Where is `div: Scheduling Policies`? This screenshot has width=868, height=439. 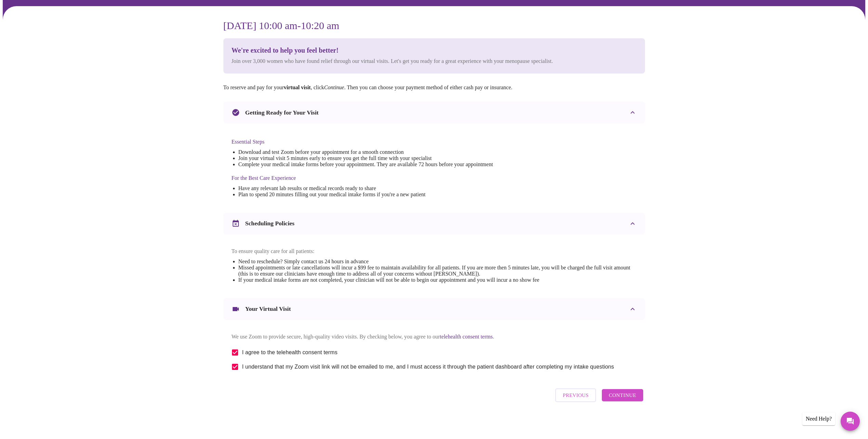 div: Scheduling Policies is located at coordinates (435, 224).